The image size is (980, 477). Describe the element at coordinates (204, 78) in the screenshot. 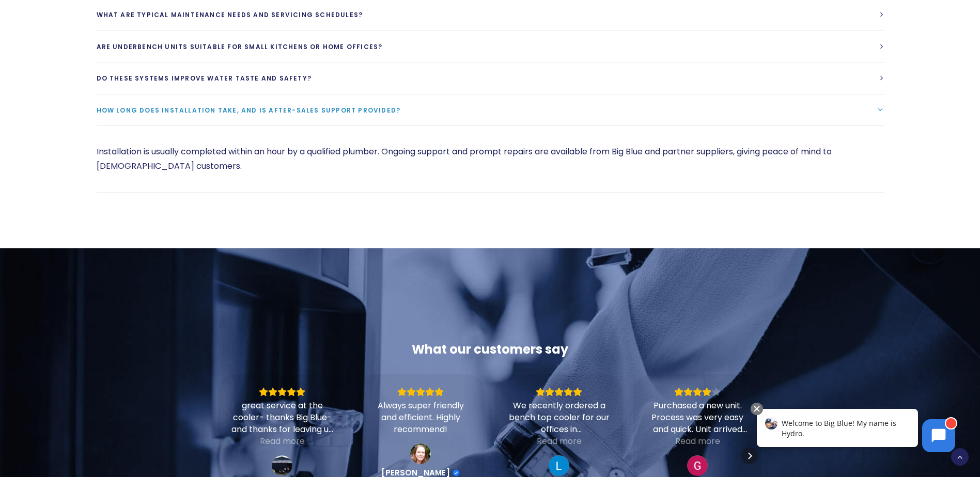

I see `span: Do these systems improve water taste and safety?` at that location.